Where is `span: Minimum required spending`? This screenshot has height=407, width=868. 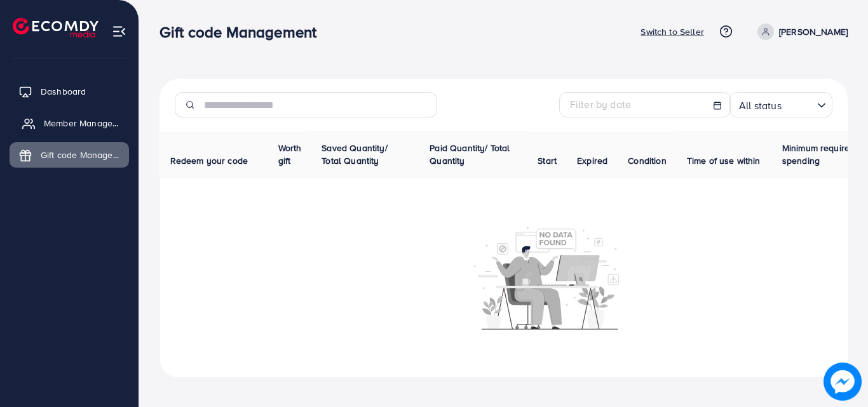
span: Minimum required spending is located at coordinates (819, 155).